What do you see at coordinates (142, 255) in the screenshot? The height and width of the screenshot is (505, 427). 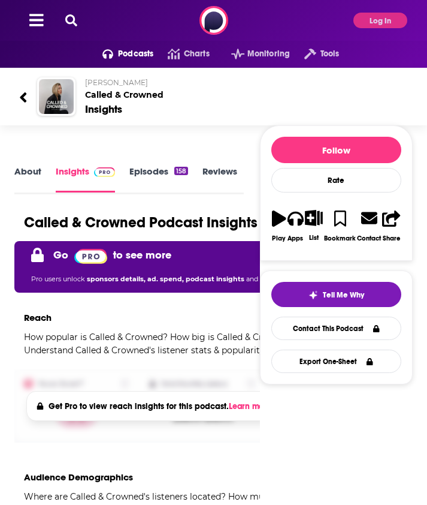 I see `p: to see more` at bounding box center [142, 255].